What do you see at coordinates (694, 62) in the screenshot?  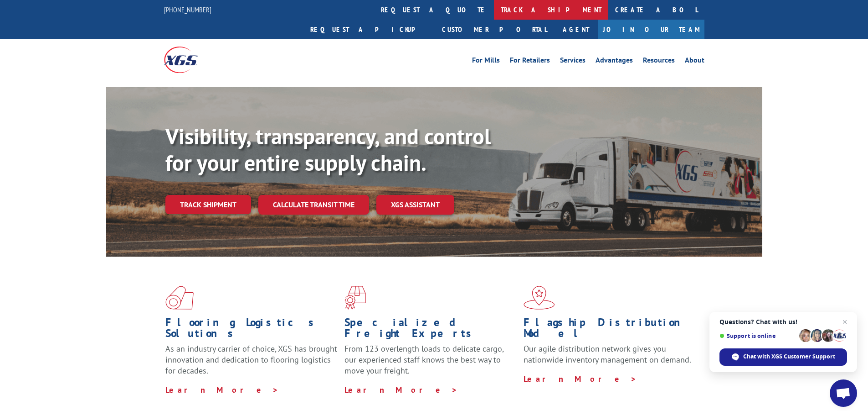 I see `a: About` at bounding box center [694, 62].